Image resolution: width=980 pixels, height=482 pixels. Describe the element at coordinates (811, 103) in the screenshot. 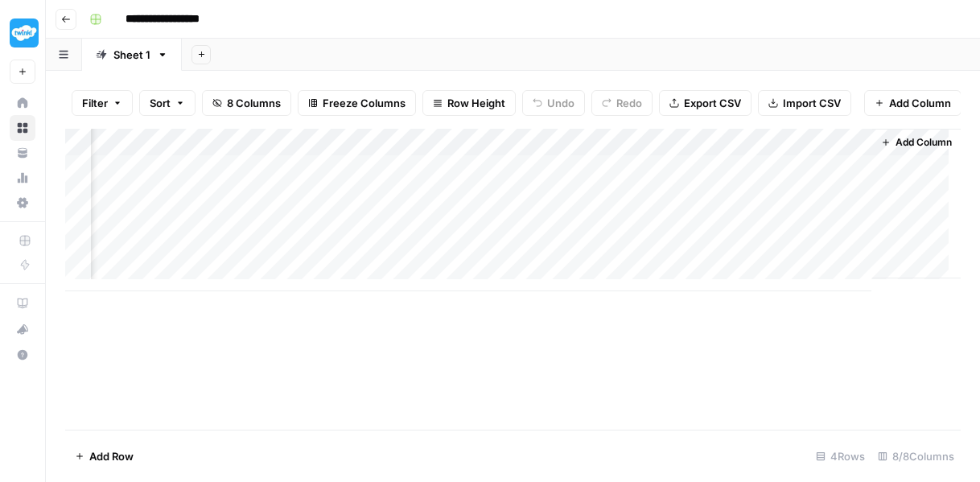

I see `span: Import CSV` at that location.